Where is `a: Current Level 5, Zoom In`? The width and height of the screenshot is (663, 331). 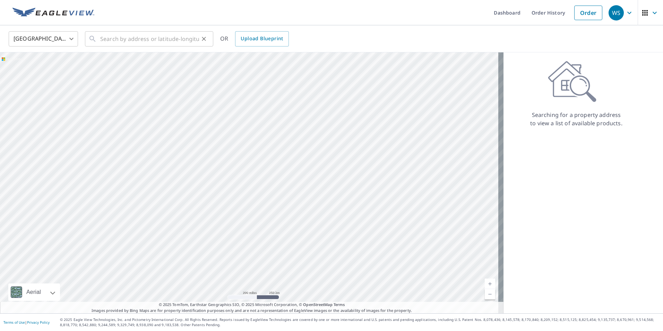 a: Current Level 5, Zoom In is located at coordinates (490, 284).